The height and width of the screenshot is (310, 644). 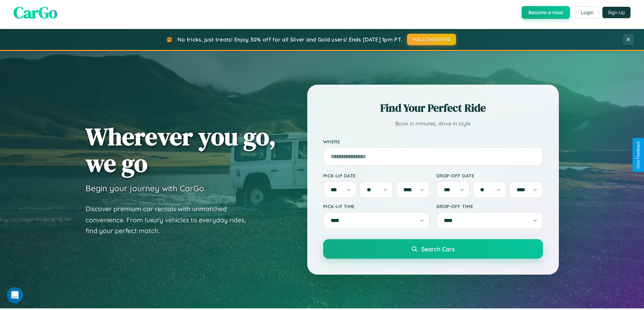 What do you see at coordinates (489, 206) in the screenshot?
I see `label: Drop-off Time` at bounding box center [489, 206].